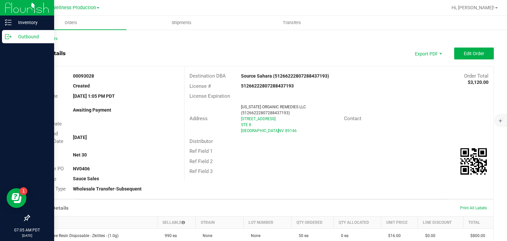 The height and width of the screenshot is (241, 507). What do you see at coordinates (400, 222) in the screenshot?
I see `th: Unit Price` at bounding box center [400, 222].